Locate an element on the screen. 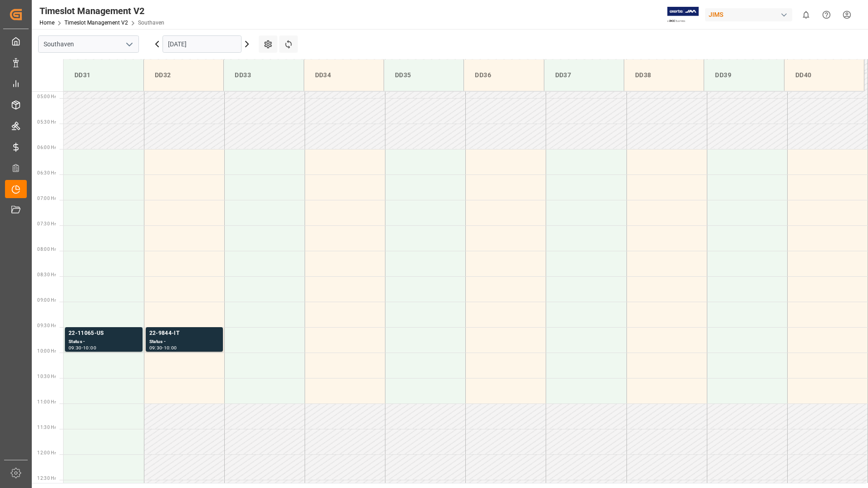  button: show 0 new notifications is located at coordinates (806, 14).